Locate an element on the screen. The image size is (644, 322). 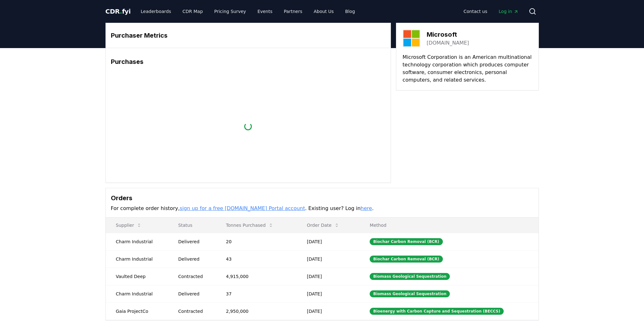
td: 43 is located at coordinates (256, 259).